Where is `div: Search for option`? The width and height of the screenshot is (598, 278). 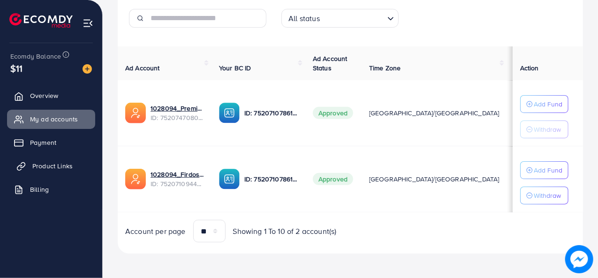
div: Search for option is located at coordinates (340, 18).